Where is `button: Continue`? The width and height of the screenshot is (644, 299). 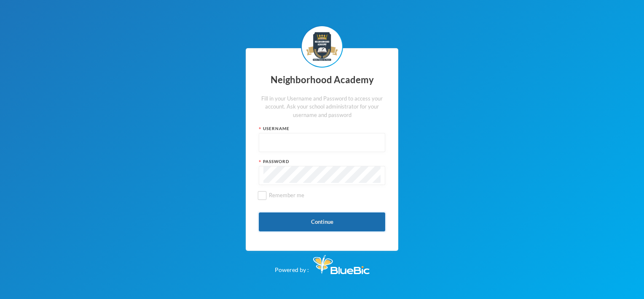
button: Continue is located at coordinates (322, 222).